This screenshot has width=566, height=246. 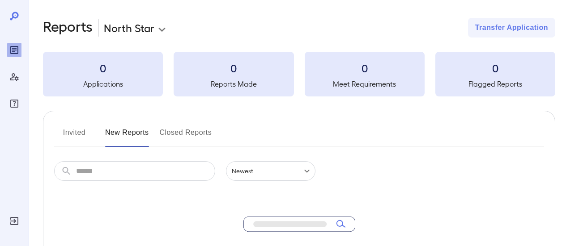 I want to click on h5: Flagged Reports, so click(x=495, y=84).